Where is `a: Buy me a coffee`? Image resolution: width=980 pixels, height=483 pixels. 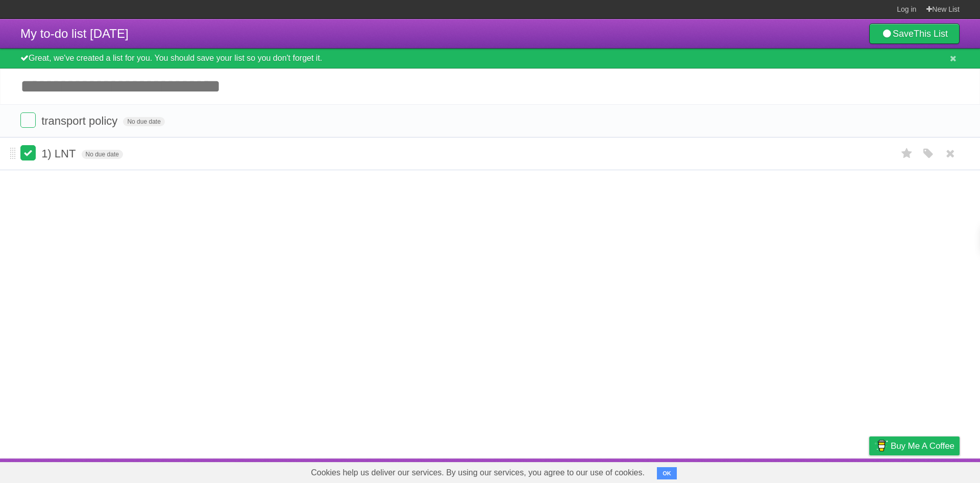 a: Buy me a coffee is located at coordinates (915, 445).